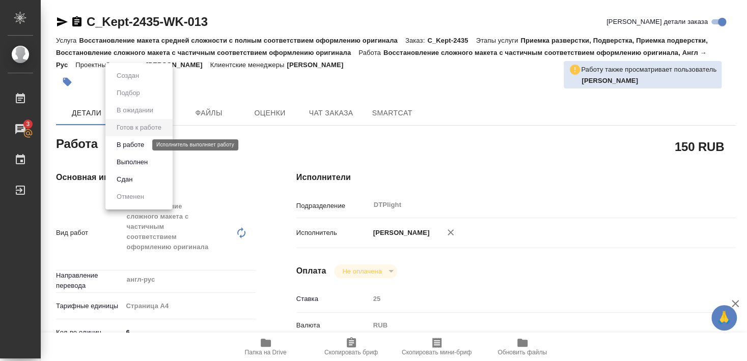 Image resolution: width=747 pixels, height=361 pixels. Describe the element at coordinates (130, 145) in the screenshot. I see `button: В работе` at that location.